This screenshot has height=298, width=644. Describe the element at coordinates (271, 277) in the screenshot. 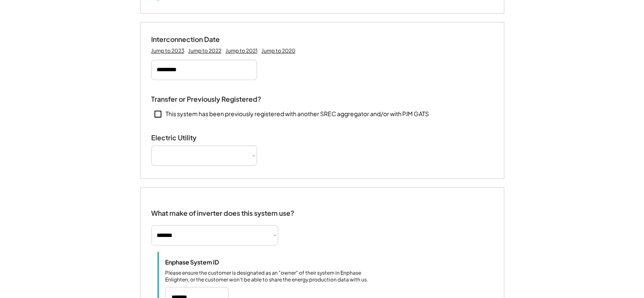

I see `div: Please ensure the customer is designated as an "owner" of their system in Enphase Enlighten, or t...` at that location.